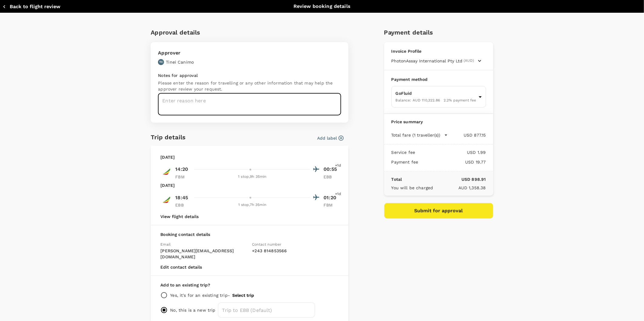  I want to click on p: Invoice Profile, so click(439, 51).